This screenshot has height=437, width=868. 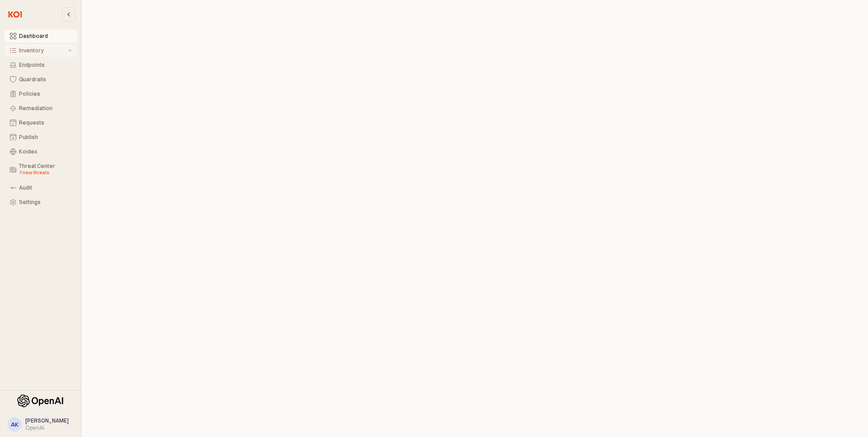 What do you see at coordinates (45, 137) in the screenshot?
I see `div: Publish` at bounding box center [45, 137].